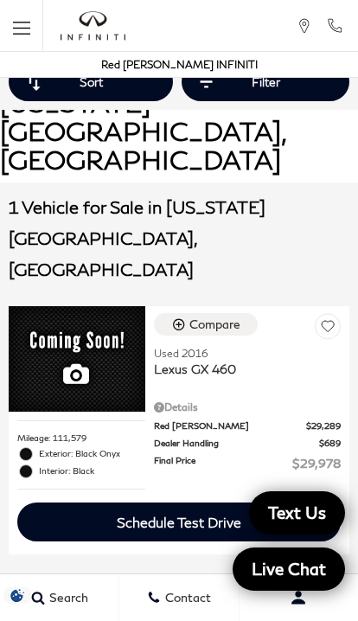 This screenshot has width=358, height=621. Describe the element at coordinates (240, 369) in the screenshot. I see `span: Lexus GX 460` at that location.